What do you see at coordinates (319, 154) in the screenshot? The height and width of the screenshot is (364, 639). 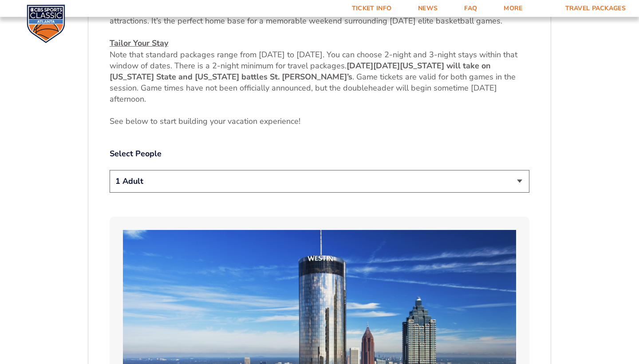 I see `label: Select People` at bounding box center [319, 154].